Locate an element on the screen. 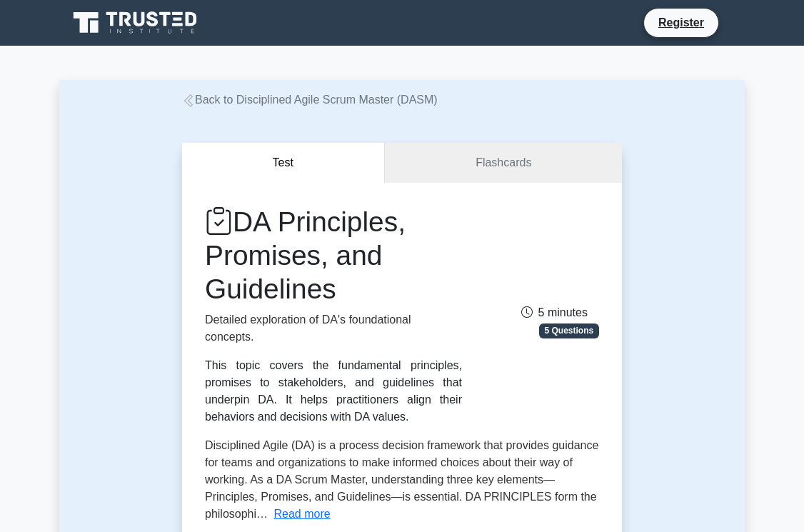 The image size is (804, 532). a: Register is located at coordinates (680, 22).